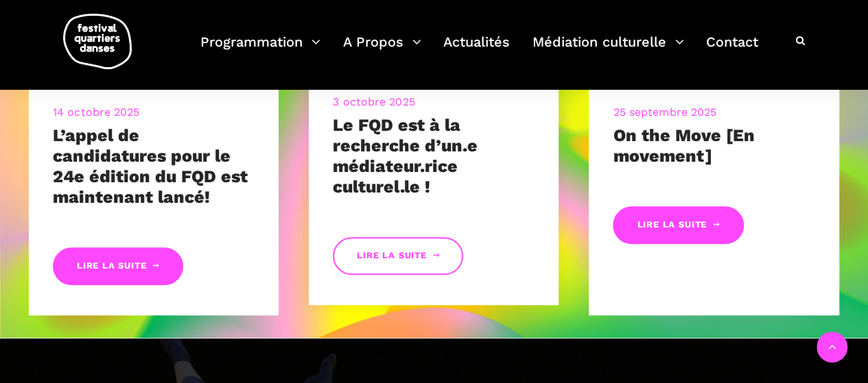  I want to click on a: 25 septembre 2025, so click(664, 112).